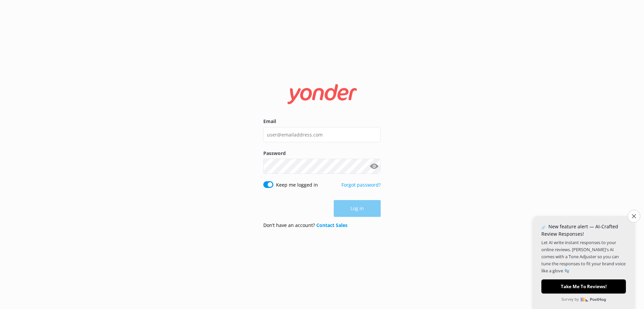  I want to click on p: Don’t have an account?, so click(305, 225).